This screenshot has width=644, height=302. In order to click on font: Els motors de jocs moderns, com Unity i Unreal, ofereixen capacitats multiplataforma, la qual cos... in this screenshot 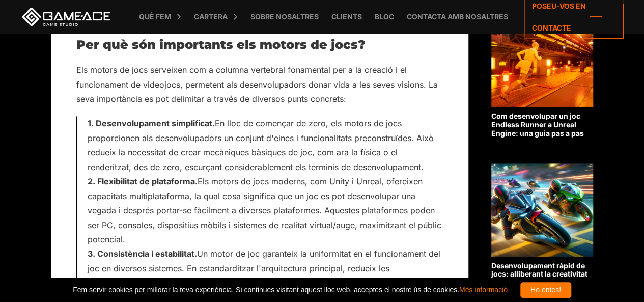, I will do `click(264, 210)`.